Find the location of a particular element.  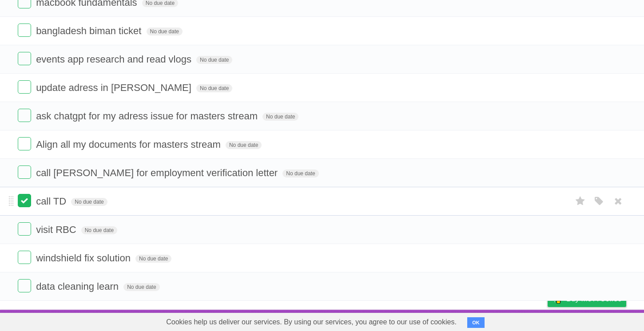

span: ask chatgpt for my adress issue for masters stream is located at coordinates (148, 116).